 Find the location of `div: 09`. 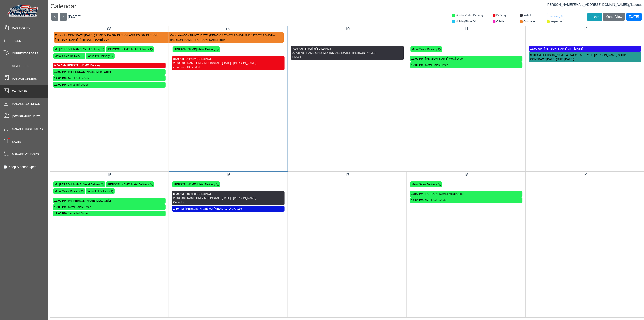

div: 09 is located at coordinates (229, 29).